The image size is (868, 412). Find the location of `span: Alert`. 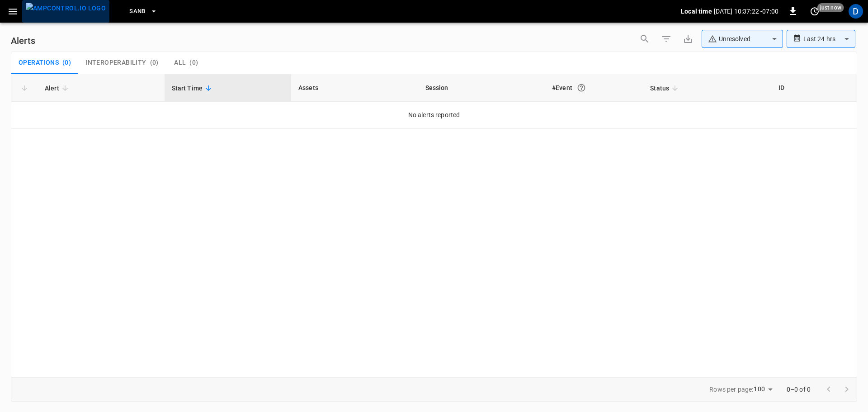

span: Alert is located at coordinates (58, 88).